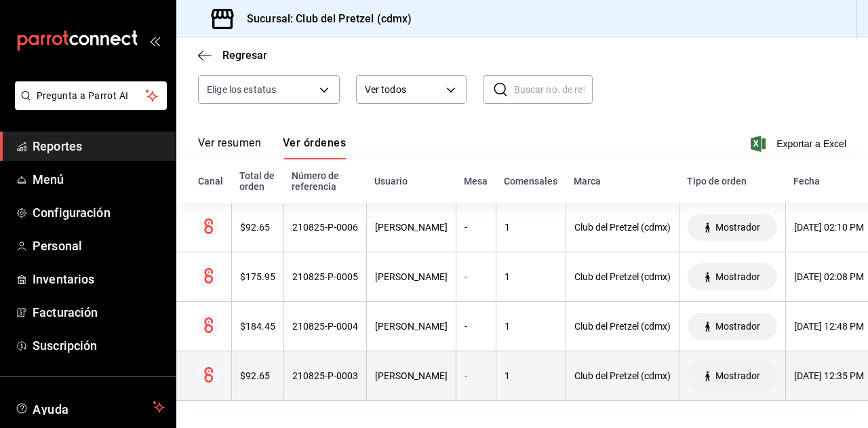 The height and width of the screenshot is (428, 868). I want to click on div: Marca, so click(621, 181).